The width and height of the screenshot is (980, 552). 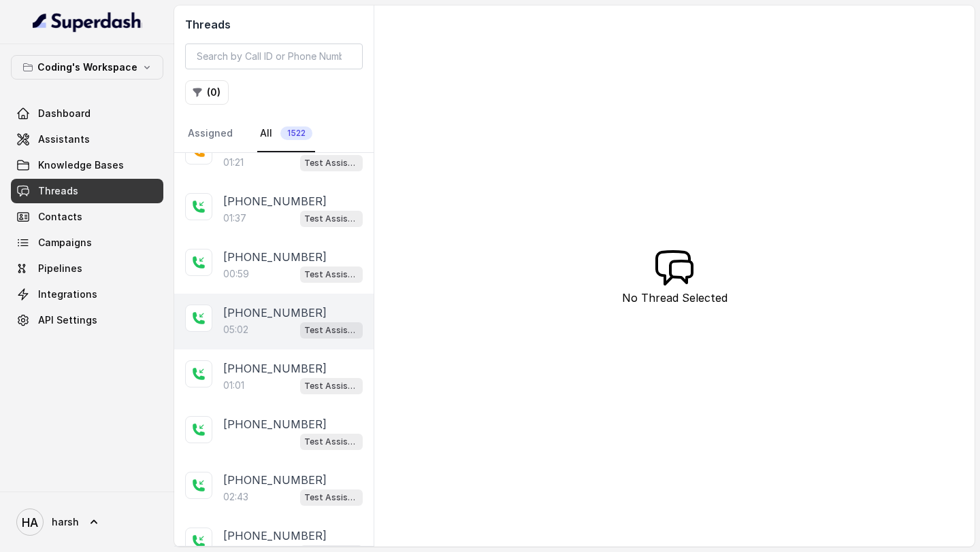 What do you see at coordinates (207, 92) in the screenshot?
I see `button: (0)` at bounding box center [207, 92].